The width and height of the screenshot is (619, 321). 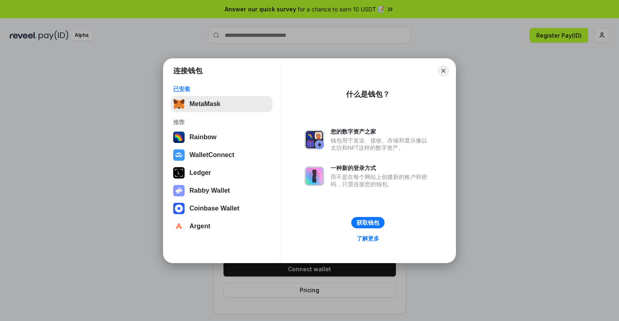 I want to click on div: 钱包用于发送、接收、存储和显示像以太坊和NFT这样的数字资产。, so click(x=381, y=144).